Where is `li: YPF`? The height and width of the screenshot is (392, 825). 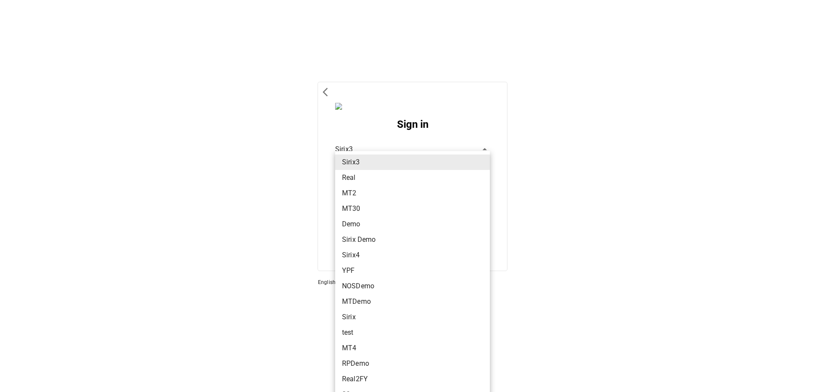 li: YPF is located at coordinates (413, 270).